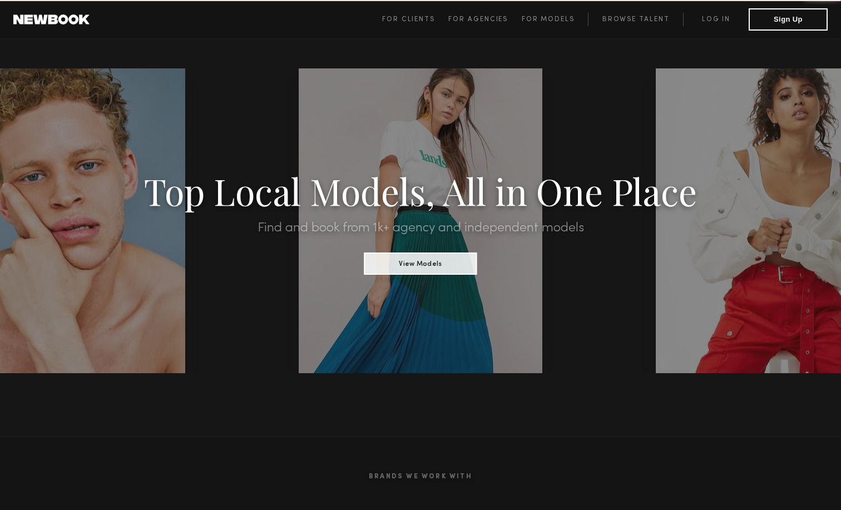 This screenshot has width=841, height=510. Describe the element at coordinates (420, 191) in the screenshot. I see `h1: Top Local Models, All in One Place` at that location.